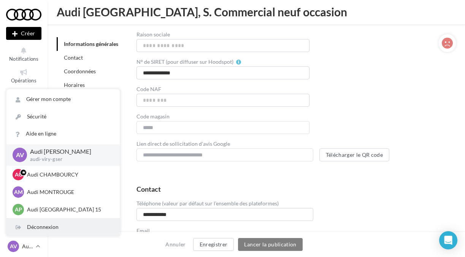  I want to click on label: Téléphone (valeur par défaut sur l'ensemble des plateformes), so click(208, 204).